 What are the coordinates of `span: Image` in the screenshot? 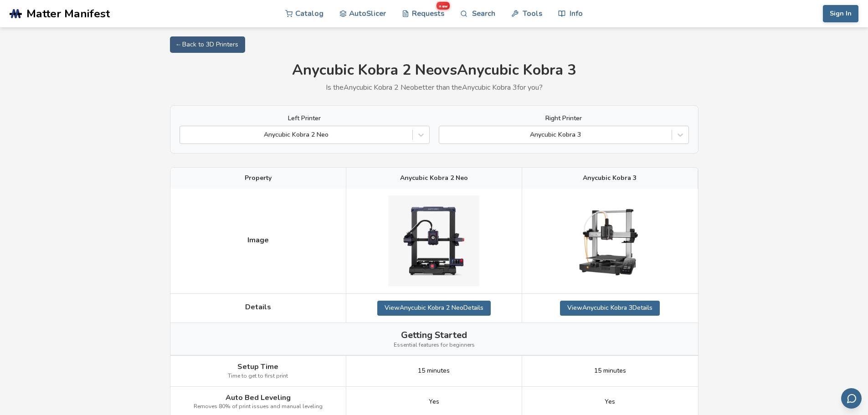 It's located at (258, 240).